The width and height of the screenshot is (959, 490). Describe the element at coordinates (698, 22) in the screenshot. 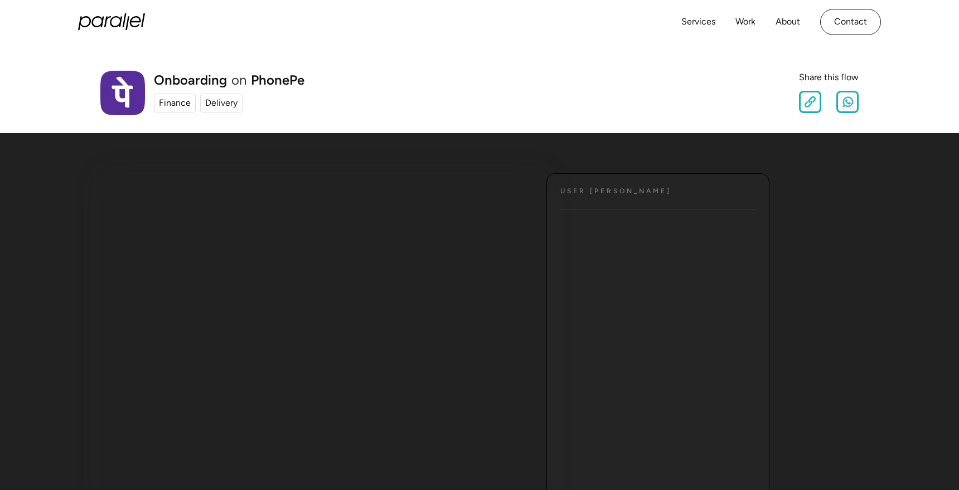

I see `a: Services` at that location.